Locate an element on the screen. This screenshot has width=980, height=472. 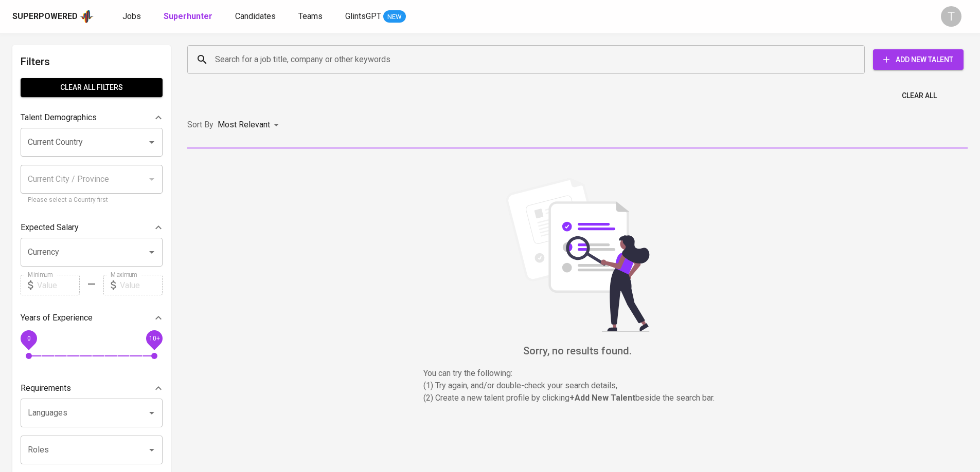
span: 0 is located at coordinates (28, 338).